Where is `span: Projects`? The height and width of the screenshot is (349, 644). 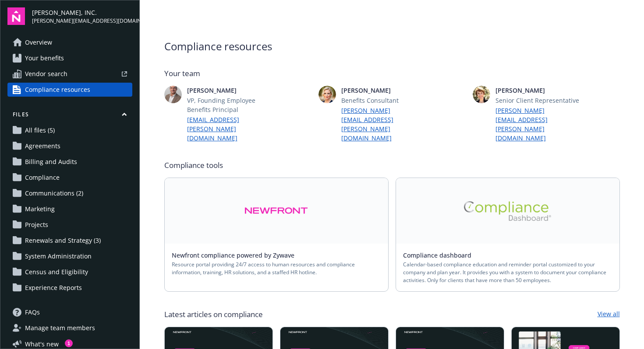 span: Projects is located at coordinates (36, 225).